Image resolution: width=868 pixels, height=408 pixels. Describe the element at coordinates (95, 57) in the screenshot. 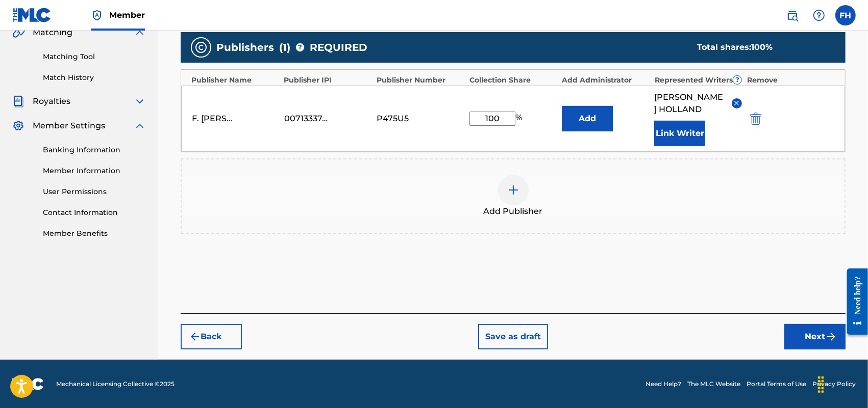

I see `a: Matching Tool` at that location.